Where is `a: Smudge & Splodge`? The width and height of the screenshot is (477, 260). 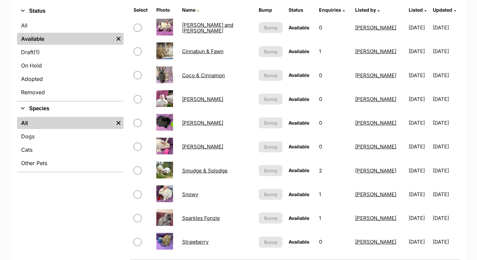 a: Smudge & Splodge is located at coordinates (205, 171).